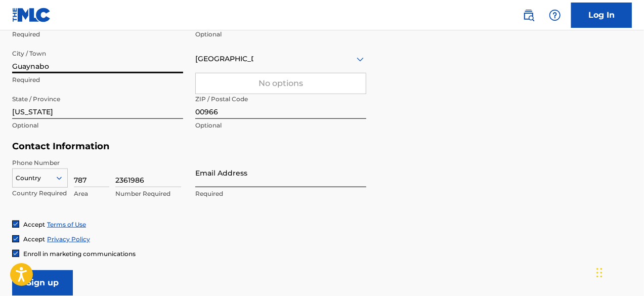 The width and height of the screenshot is (644, 296). I want to click on div: Help, so click(555, 15).